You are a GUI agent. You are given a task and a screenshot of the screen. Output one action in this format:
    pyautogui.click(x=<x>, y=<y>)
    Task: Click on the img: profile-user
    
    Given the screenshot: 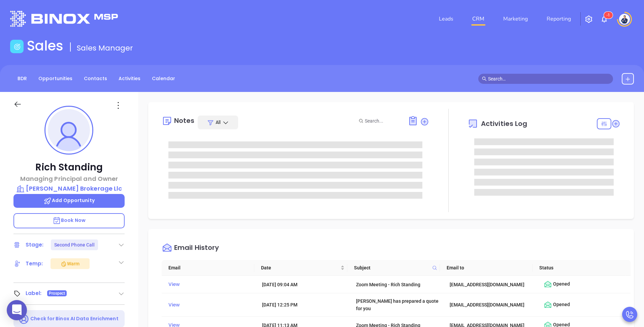 What is the action you would take?
    pyautogui.click(x=69, y=130)
    